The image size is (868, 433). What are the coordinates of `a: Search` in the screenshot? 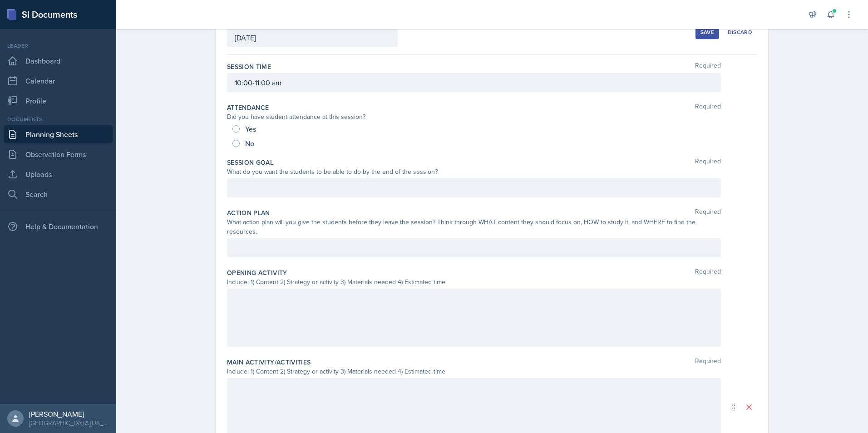 It's located at (58, 194).